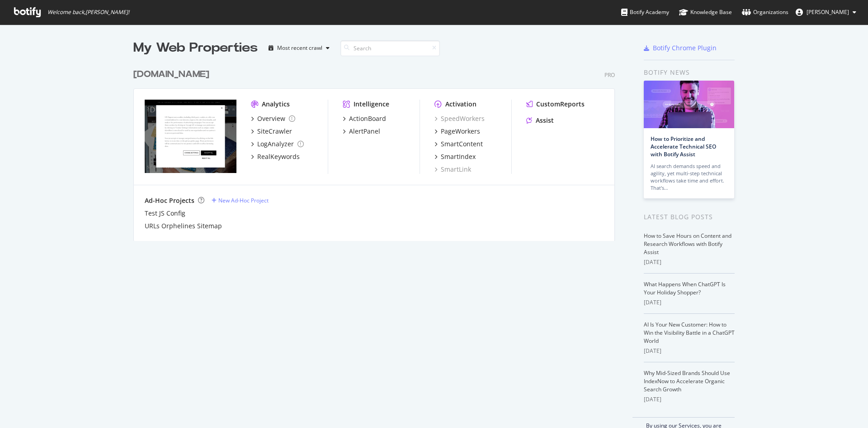  What do you see at coordinates (243, 200) in the screenshot?
I see `div: New Ad-Hoc Project` at bounding box center [243, 200].